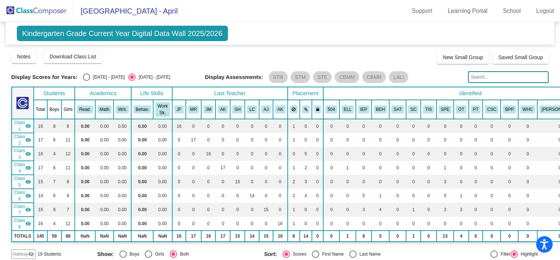  What do you see at coordinates (104, 109) in the screenshot?
I see `button: Math` at bounding box center [104, 109].